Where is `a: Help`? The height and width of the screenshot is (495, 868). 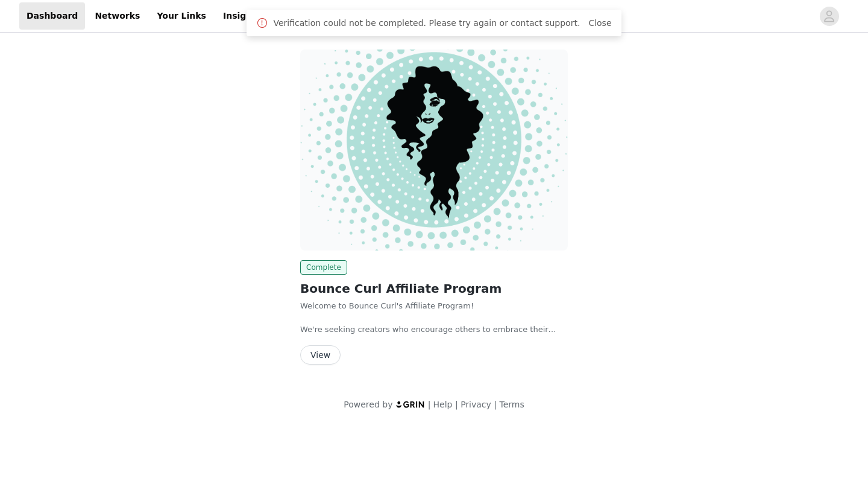
a: Help is located at coordinates (443, 405).